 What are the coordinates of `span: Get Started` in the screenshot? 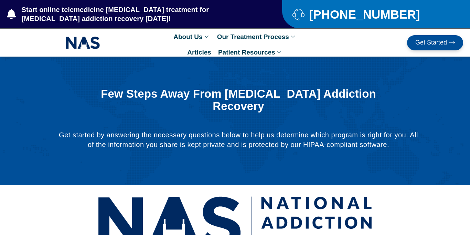 It's located at (432, 43).